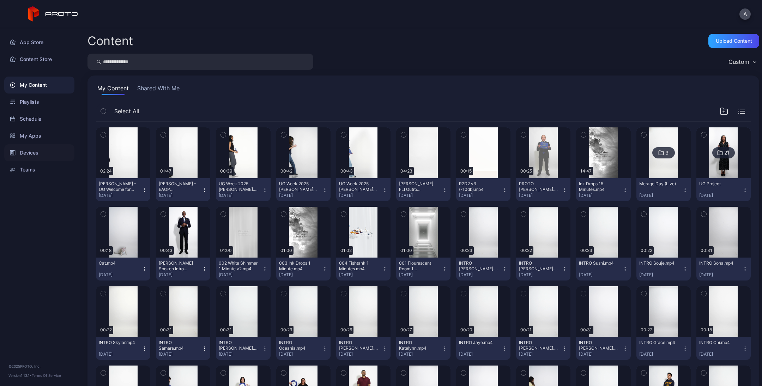  Describe the element at coordinates (667, 153) in the screenshot. I see `div: 3` at that location.